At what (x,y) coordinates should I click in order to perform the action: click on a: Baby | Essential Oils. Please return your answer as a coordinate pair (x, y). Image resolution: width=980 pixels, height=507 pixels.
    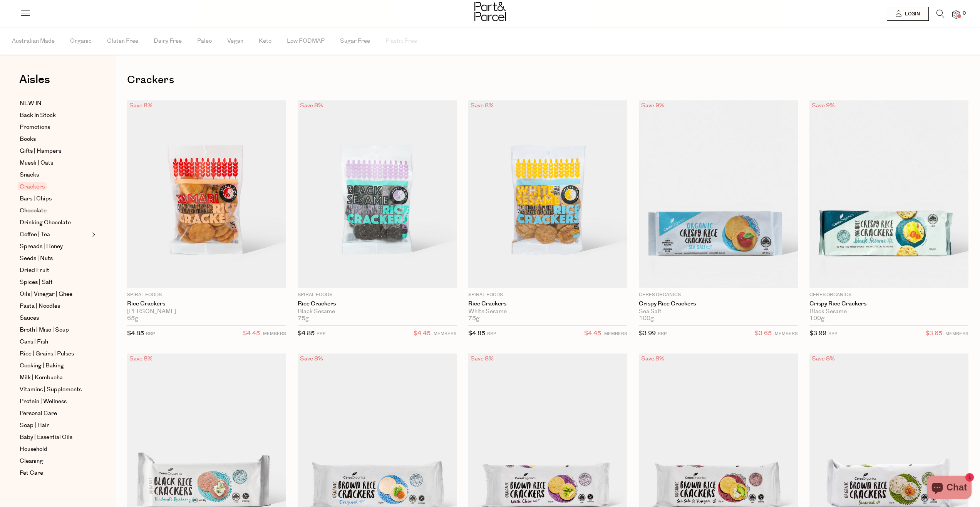
    Looking at the image, I should click on (54, 437).